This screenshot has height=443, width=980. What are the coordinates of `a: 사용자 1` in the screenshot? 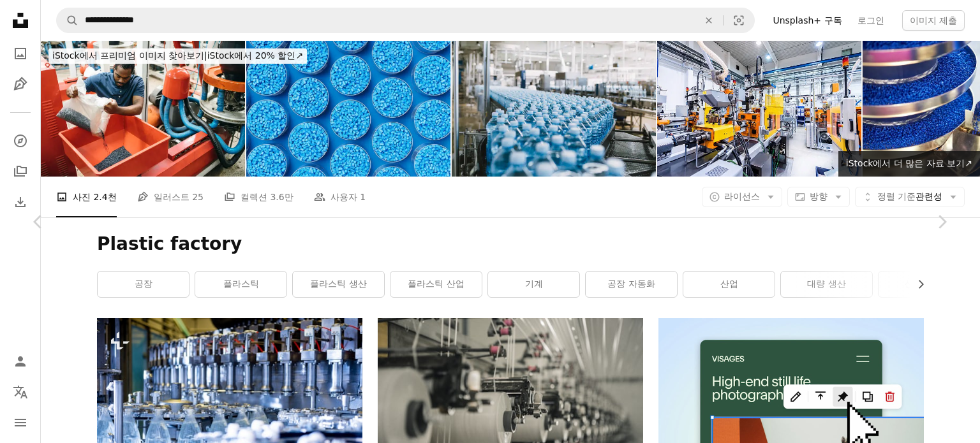 It's located at (340, 197).